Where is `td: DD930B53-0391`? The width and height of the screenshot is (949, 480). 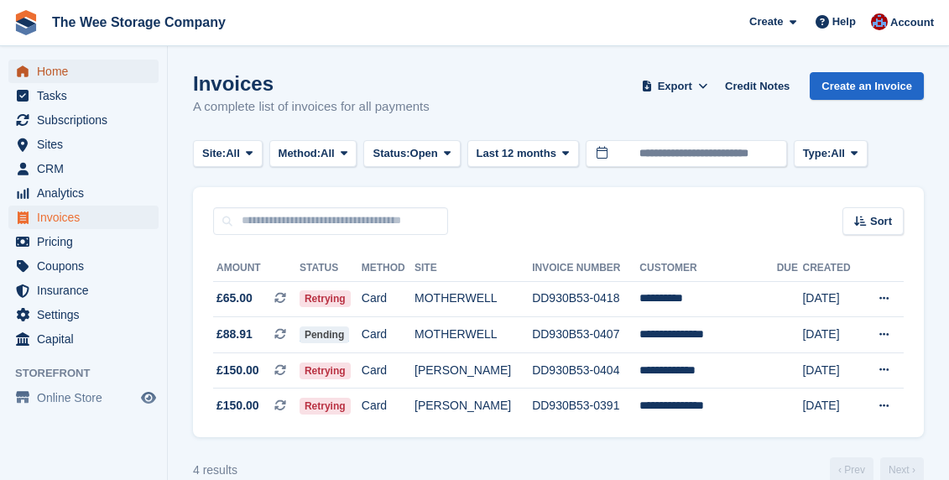
td: DD930B53-0391 is located at coordinates (586, 406).